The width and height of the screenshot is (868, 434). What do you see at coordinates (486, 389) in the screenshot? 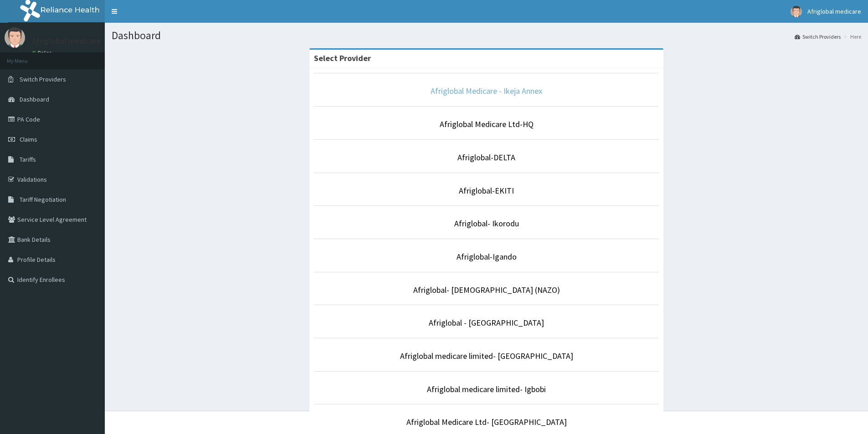
I see `a: Afriglobal medicare limited- Igbobi` at bounding box center [486, 389].